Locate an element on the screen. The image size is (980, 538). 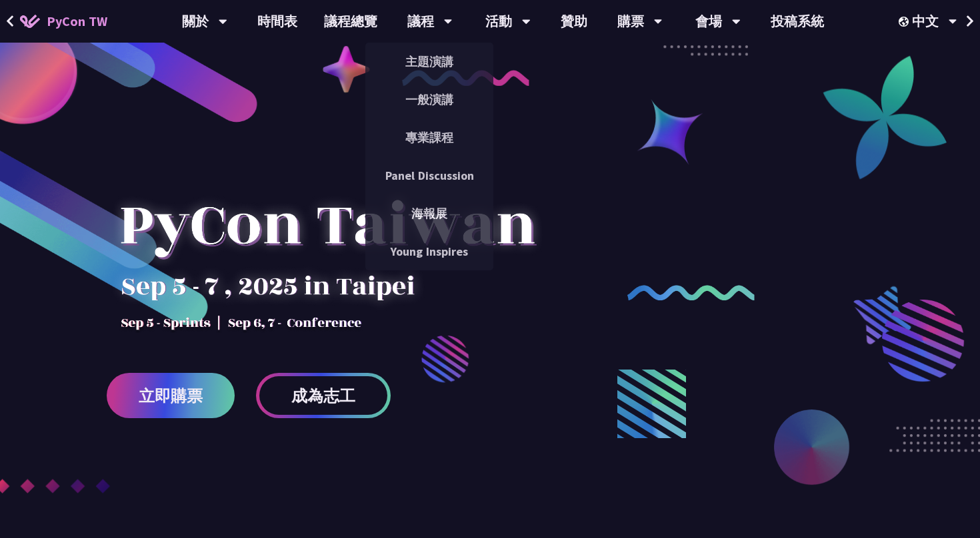
button: 成為志工 is located at coordinates (323, 396).